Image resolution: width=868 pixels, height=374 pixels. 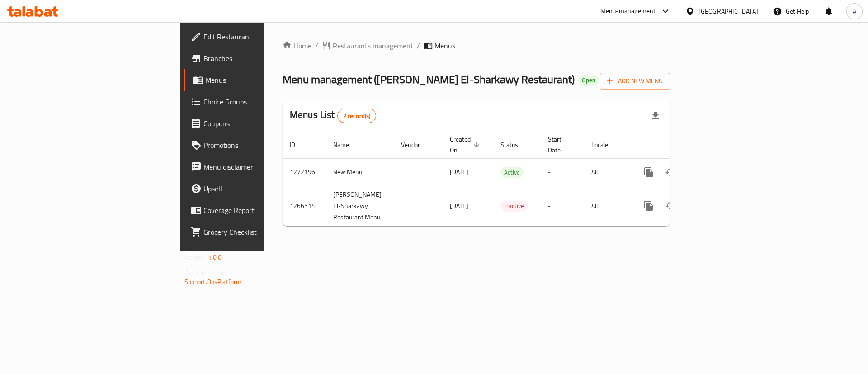 What do you see at coordinates (205, 273) in the screenshot?
I see `span: Get support on:` at bounding box center [205, 273].